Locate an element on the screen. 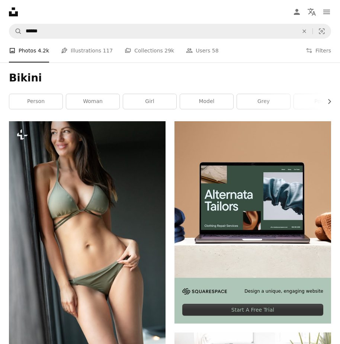 The height and width of the screenshot is (344, 340). a: Home — Unsplash is located at coordinates (13, 12).